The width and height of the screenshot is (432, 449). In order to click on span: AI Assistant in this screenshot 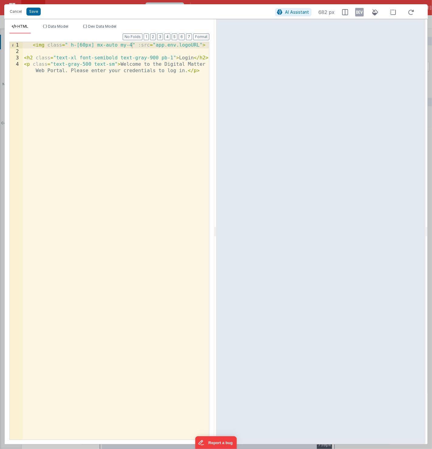, I will do `click(297, 12)`.